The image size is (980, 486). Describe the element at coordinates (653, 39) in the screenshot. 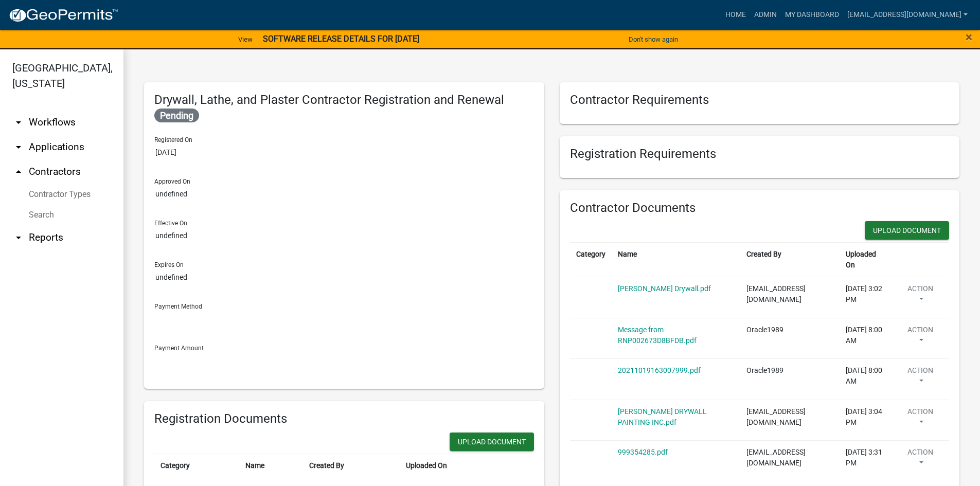

I see `button: Don't show again` at that location.